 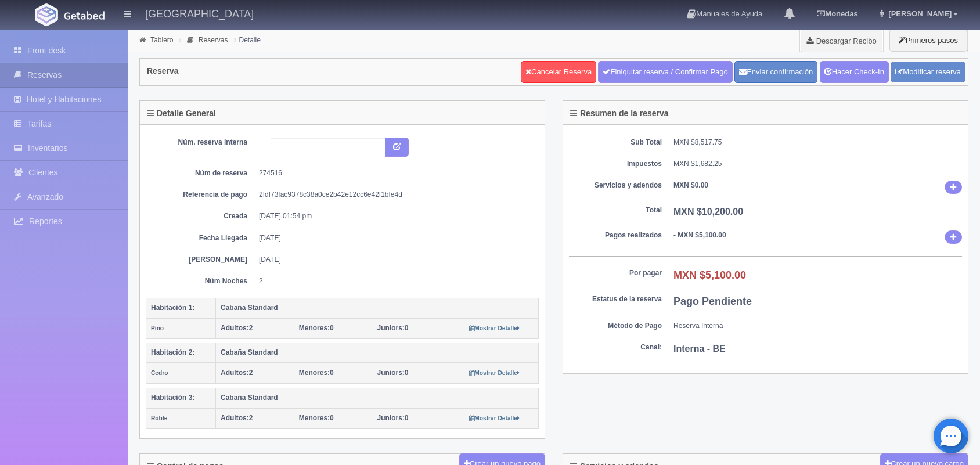 What do you see at coordinates (854, 72) in the screenshot?
I see `a: Hacer Check-In` at bounding box center [854, 72].